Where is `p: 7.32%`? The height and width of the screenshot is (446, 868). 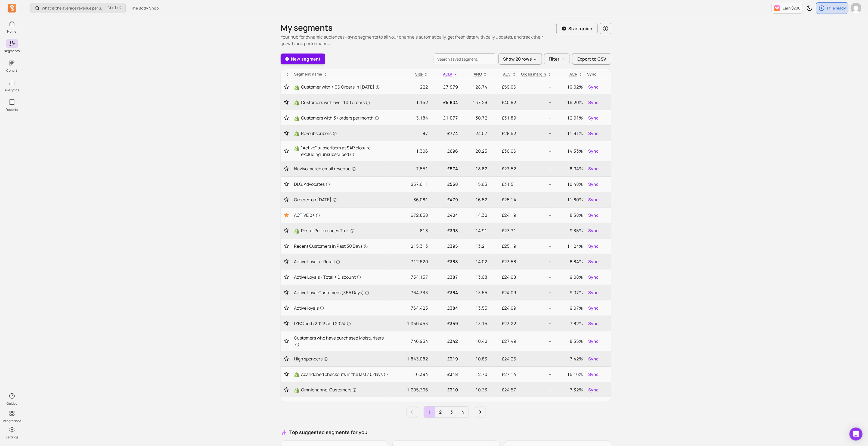
p: 7.32% is located at coordinates (570, 390).